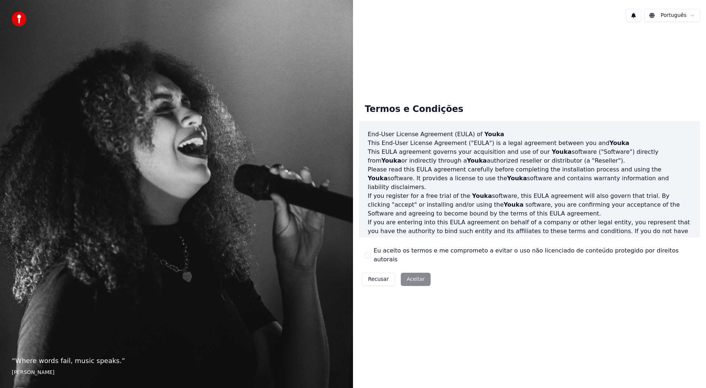 This screenshot has width=706, height=388. What do you see at coordinates (534, 255) in the screenshot?
I see `label: Eu aceito os termos e me comprometo a evitar o uso não licenciado de conteúdo protegido por direi...` at bounding box center [534, 255].